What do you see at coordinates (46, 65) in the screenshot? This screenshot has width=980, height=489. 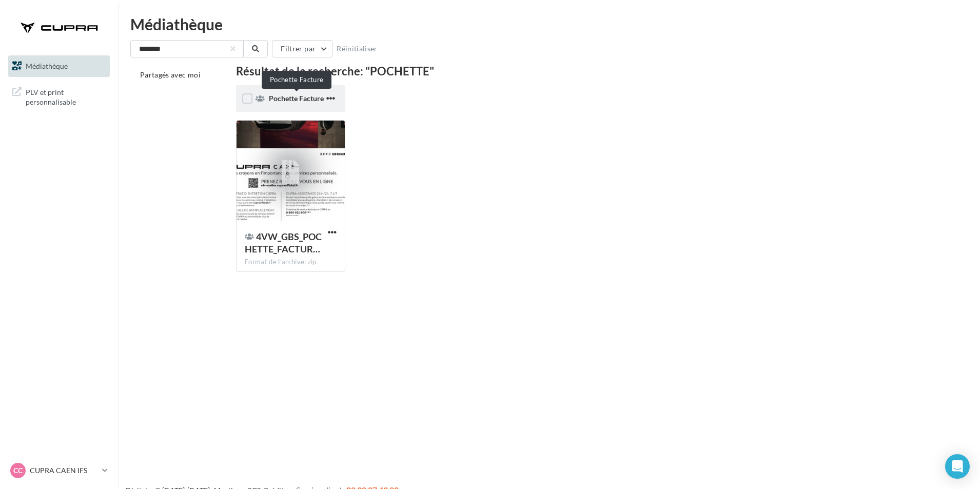 I see `span: Médiathèque` at bounding box center [46, 65].